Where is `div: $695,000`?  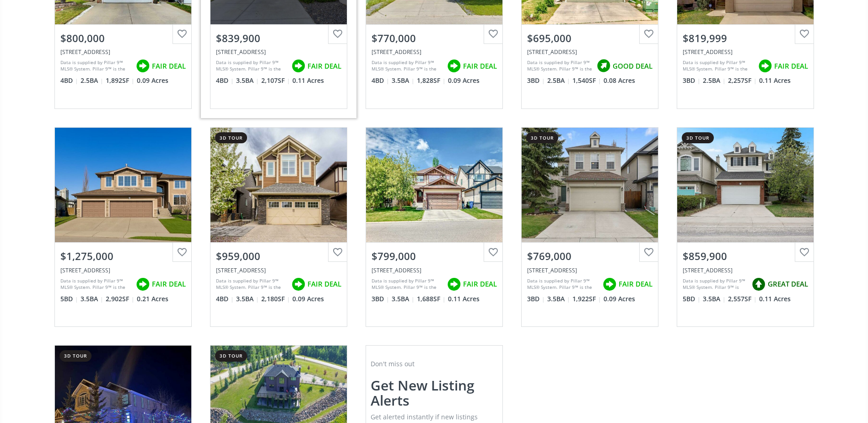
div: $695,000 is located at coordinates (590, 38).